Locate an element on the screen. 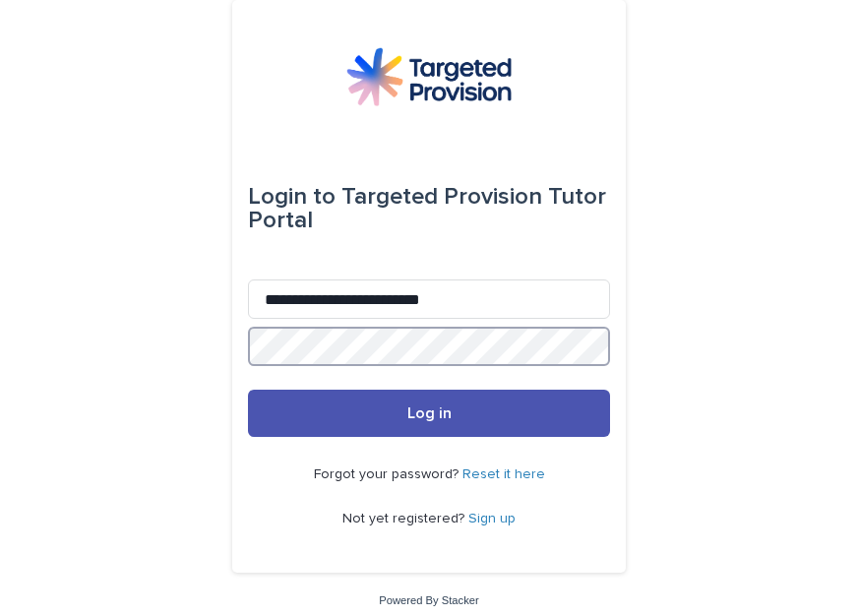 This screenshot has width=858, height=616. span: Log in is located at coordinates (429, 413).